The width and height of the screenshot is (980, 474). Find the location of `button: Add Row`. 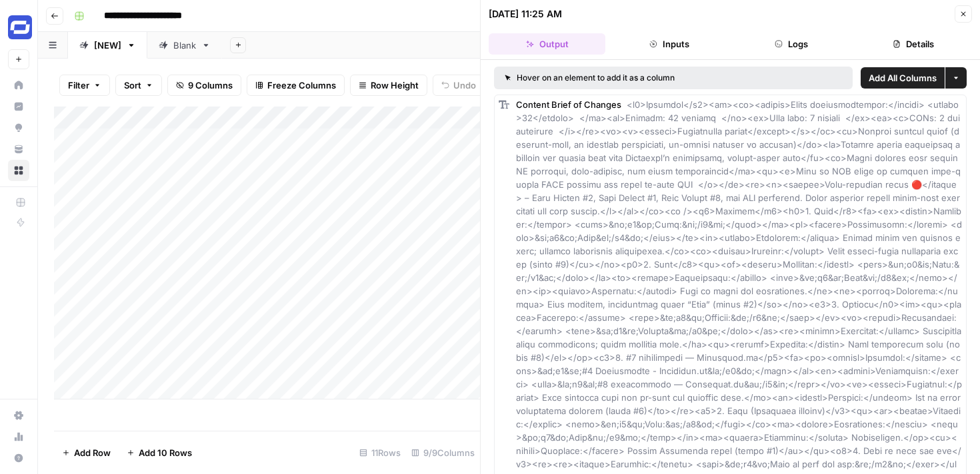

button: Add Row is located at coordinates (86, 453).